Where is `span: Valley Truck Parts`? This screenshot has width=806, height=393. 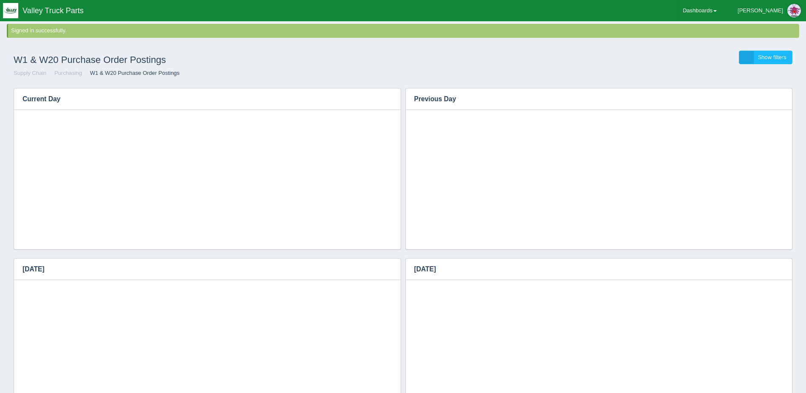 span: Valley Truck Parts is located at coordinates (53, 11).